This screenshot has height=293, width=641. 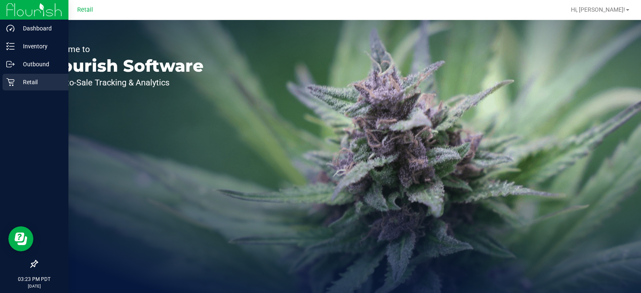 I want to click on p: Outbound, so click(x=40, y=64).